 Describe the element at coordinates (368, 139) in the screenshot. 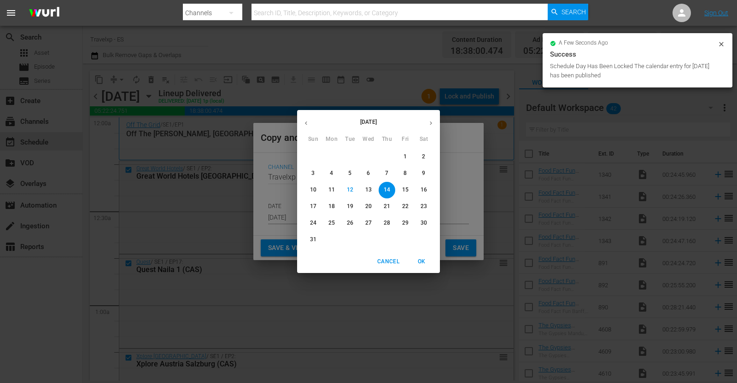

I see `span: Wed` at that location.